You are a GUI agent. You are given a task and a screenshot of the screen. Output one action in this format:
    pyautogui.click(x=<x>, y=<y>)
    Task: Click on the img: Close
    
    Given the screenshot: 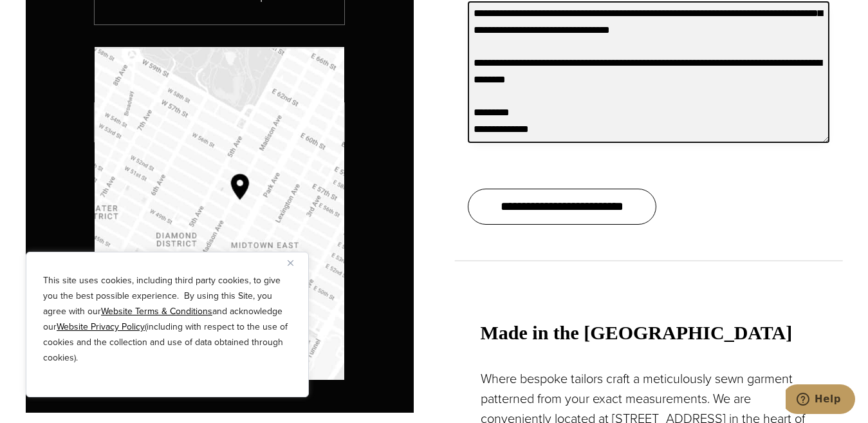 What is the action you would take?
    pyautogui.click(x=290, y=262)
    